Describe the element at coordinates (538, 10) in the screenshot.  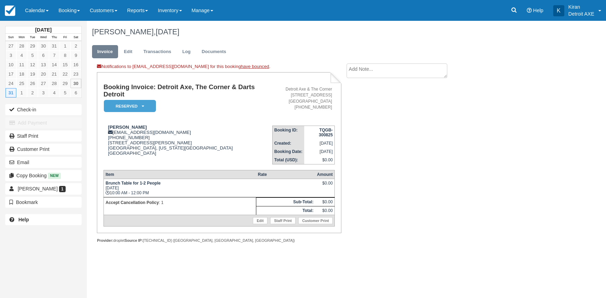
I see `span: Help` at that location.